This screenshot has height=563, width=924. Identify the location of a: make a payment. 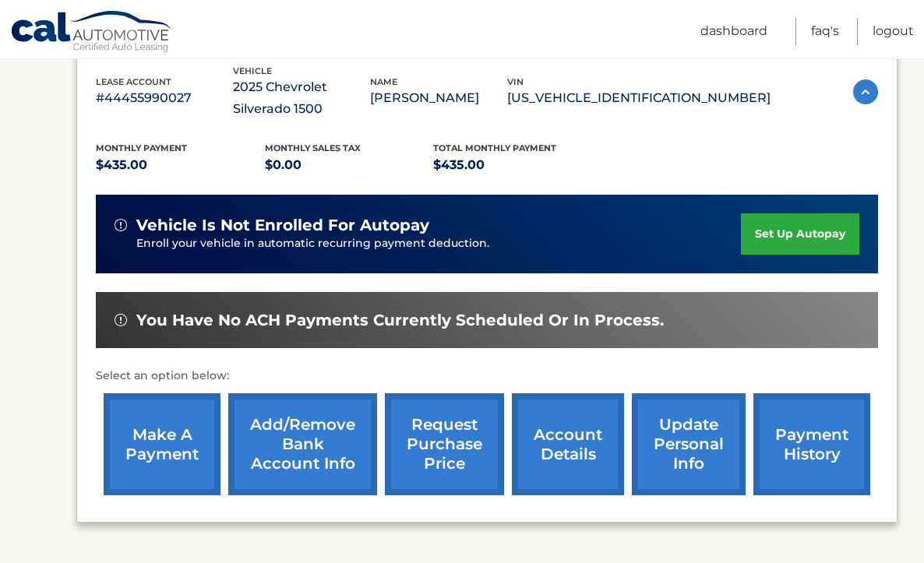
(162, 444).